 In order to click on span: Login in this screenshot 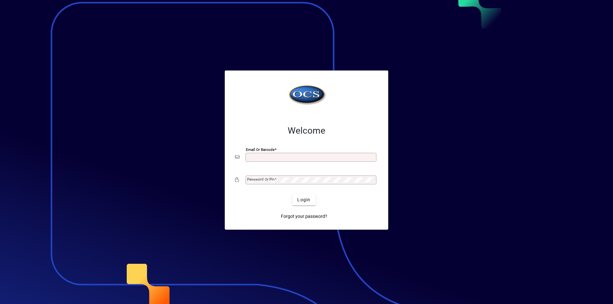, I will do `click(303, 200)`.